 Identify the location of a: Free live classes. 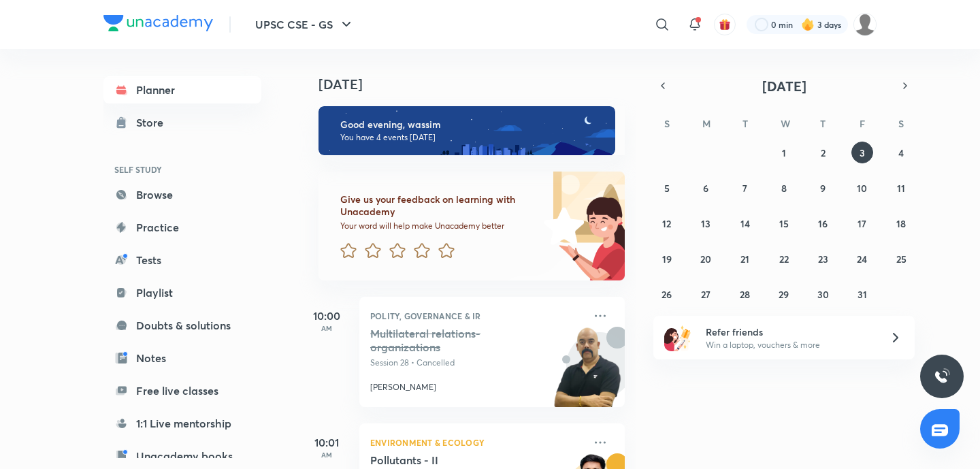
(182, 391).